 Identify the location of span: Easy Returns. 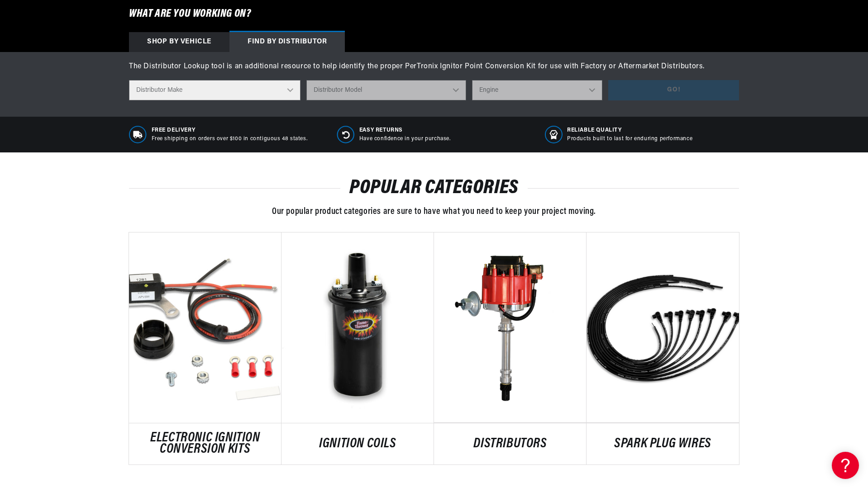
(405, 130).